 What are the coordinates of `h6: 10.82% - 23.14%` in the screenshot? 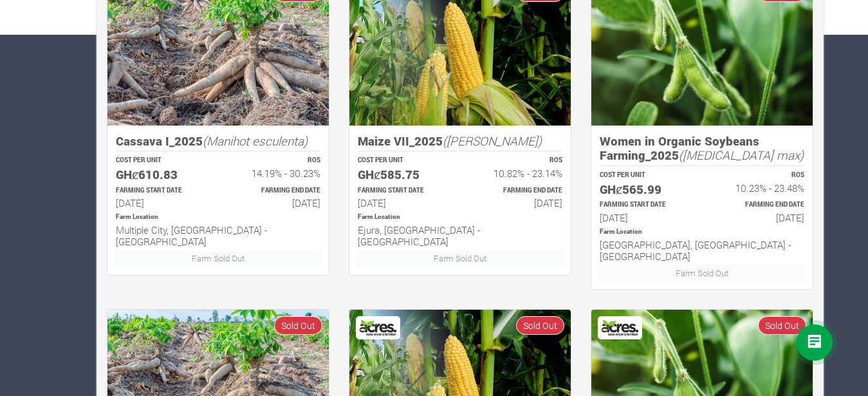 It's located at (517, 173).